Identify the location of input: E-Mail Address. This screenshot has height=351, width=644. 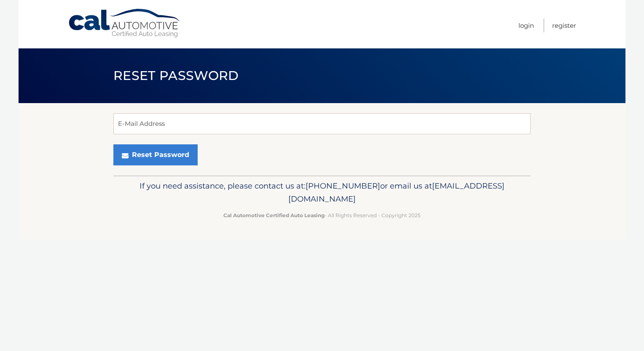
(322, 123).